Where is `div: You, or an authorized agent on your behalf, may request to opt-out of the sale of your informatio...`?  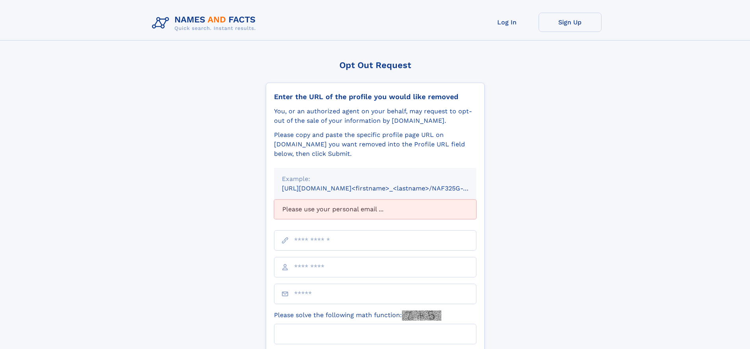 div: You, or an authorized agent on your behalf, may request to opt-out of the sale of your informatio... is located at coordinates (375, 116).